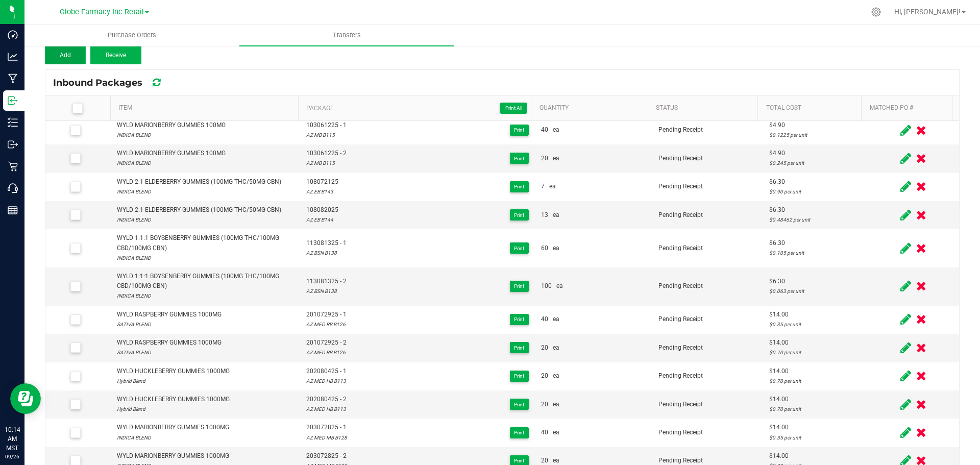 Image resolution: width=980 pixels, height=465 pixels. Describe the element at coordinates (815, 291) in the screenshot. I see `div: $0.063 per unit` at that location.